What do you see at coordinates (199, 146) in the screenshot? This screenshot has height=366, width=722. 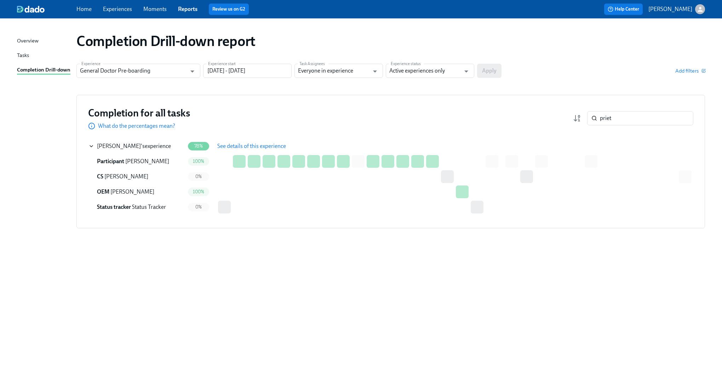 I see `span: 78%` at bounding box center [199, 146].